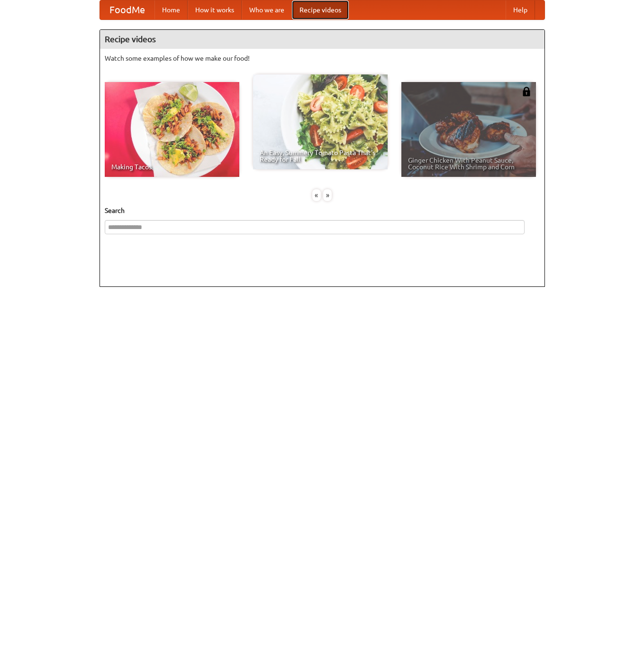  I want to click on a: Home, so click(171, 10).